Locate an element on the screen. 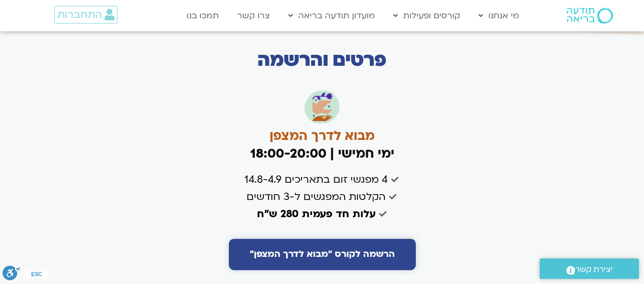  a: התחברות is located at coordinates (86, 14).